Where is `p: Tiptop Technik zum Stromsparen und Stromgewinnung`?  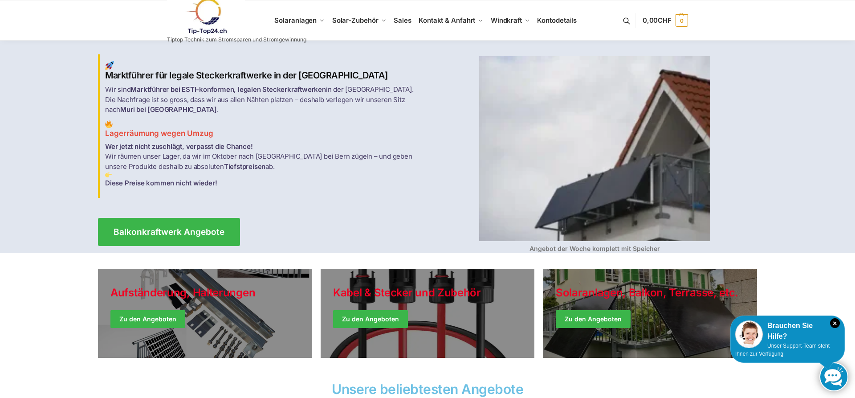 p: Tiptop Technik zum Stromsparen und Stromgewinnung is located at coordinates (237, 40).